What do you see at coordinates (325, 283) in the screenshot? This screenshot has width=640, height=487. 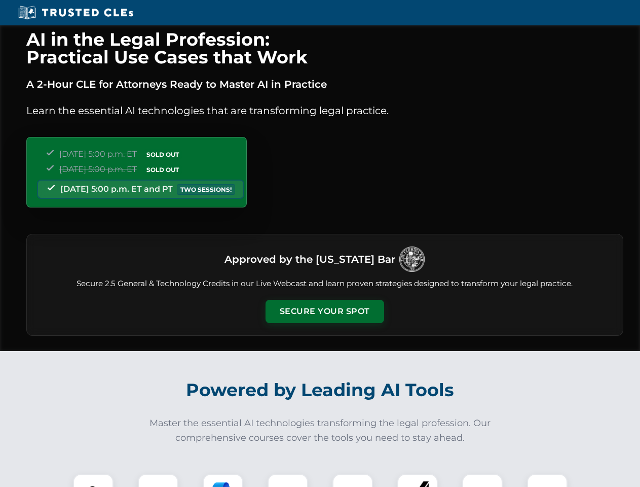 I see `p: Secure 2.5 General & Technology Credits in our Live Webcast and learn proven strategies designed ...` at bounding box center [325, 283].